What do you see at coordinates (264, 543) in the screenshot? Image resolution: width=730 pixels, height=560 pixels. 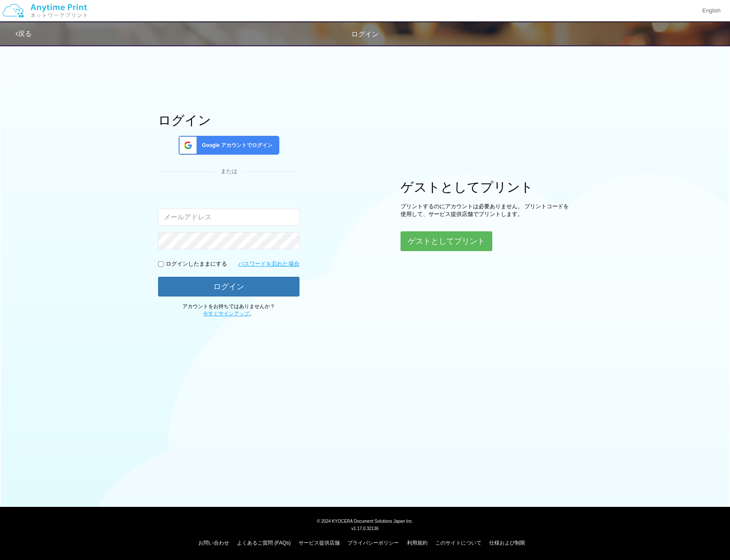 I see `a: よくあるご質問 (FAQs)` at bounding box center [264, 543].